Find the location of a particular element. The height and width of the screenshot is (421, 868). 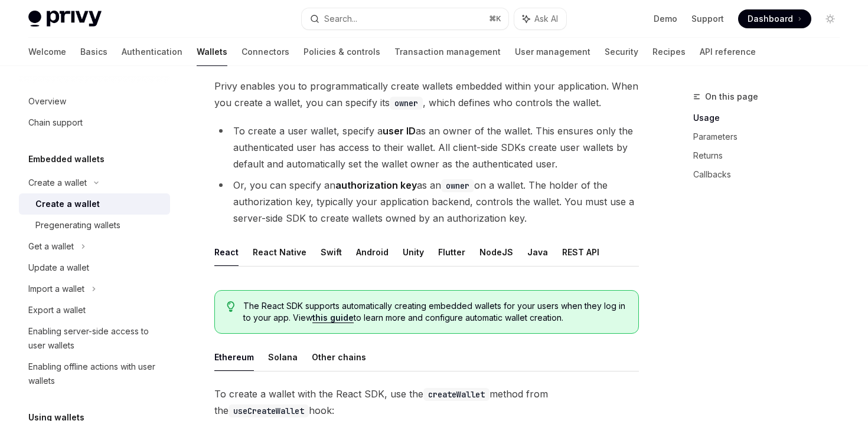

button: Solana is located at coordinates (283, 357).